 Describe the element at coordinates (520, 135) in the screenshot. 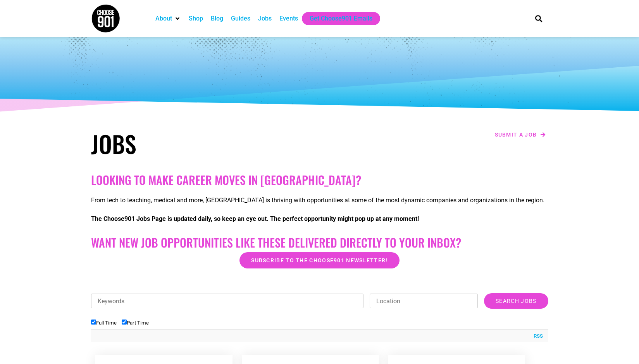

I see `a: Submit a job` at that location.